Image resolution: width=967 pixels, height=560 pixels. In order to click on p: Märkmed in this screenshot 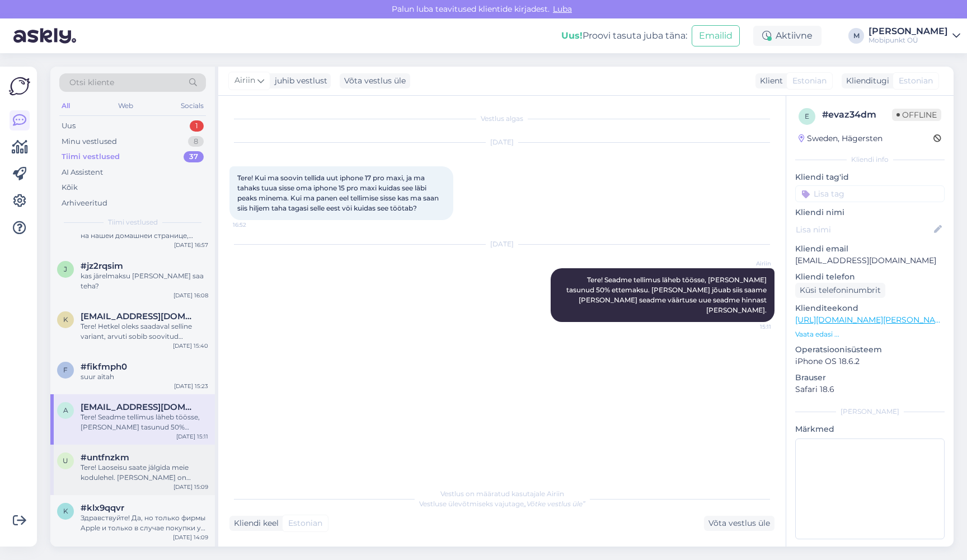, I will do `click(870, 429)`.